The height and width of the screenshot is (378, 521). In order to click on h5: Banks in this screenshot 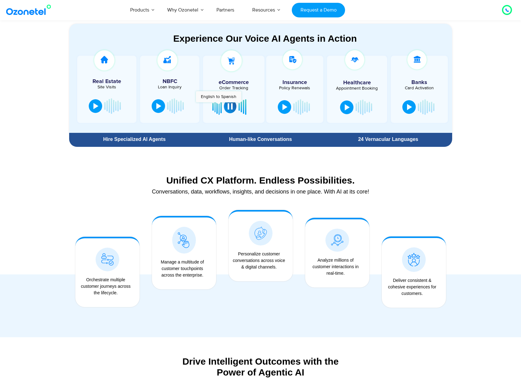, I will do `click(419, 83)`.